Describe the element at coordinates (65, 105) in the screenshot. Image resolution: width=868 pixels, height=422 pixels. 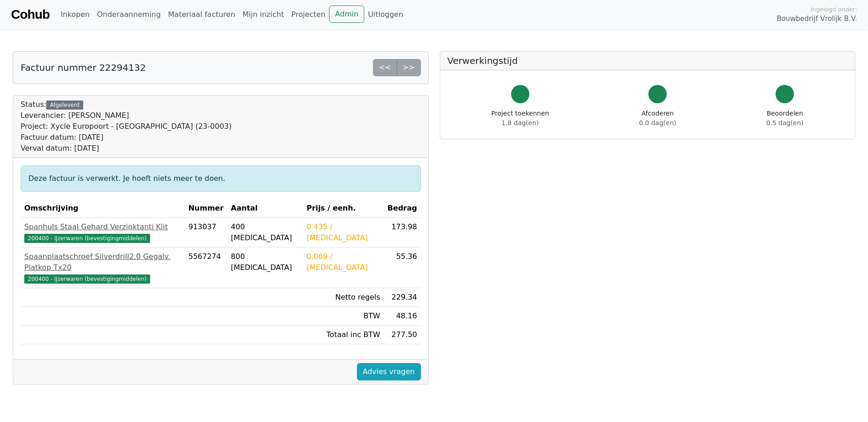
I see `div: Afgeleverd` at that location.